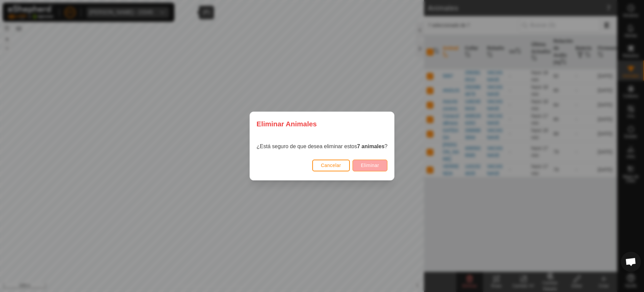  I want to click on span: Cancelar, so click(331, 165).